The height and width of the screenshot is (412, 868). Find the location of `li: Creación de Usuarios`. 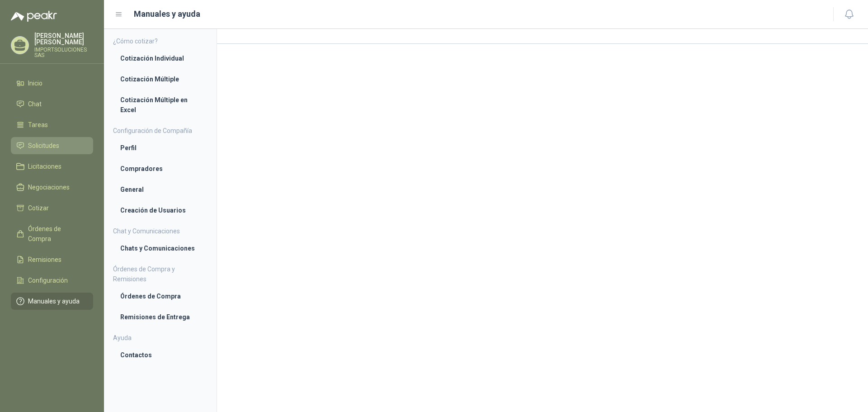

li: Creación de Usuarios is located at coordinates (160, 210).